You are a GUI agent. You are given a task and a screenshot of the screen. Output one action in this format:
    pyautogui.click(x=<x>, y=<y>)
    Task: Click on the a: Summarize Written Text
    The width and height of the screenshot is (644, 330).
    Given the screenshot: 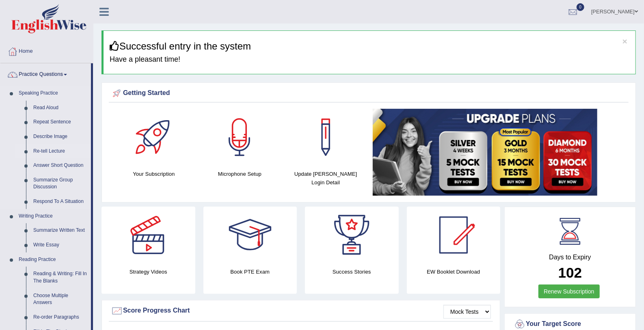 What is the action you would take?
    pyautogui.click(x=60, y=231)
    